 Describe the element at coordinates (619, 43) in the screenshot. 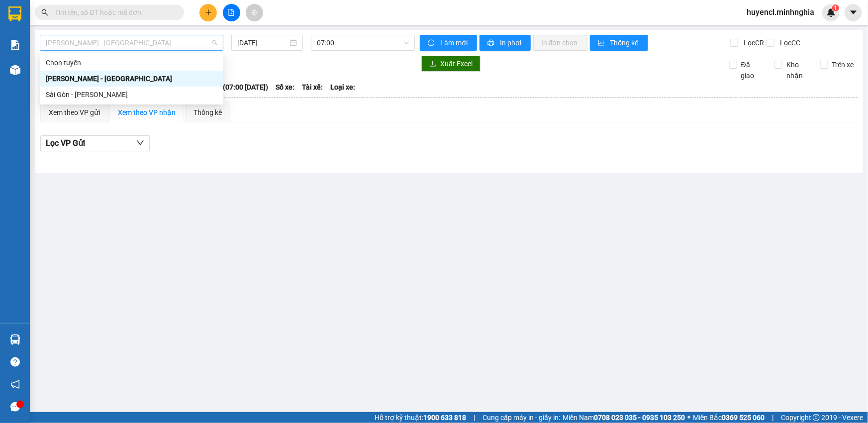

I see `button: bar-chartThống kê` at that location.